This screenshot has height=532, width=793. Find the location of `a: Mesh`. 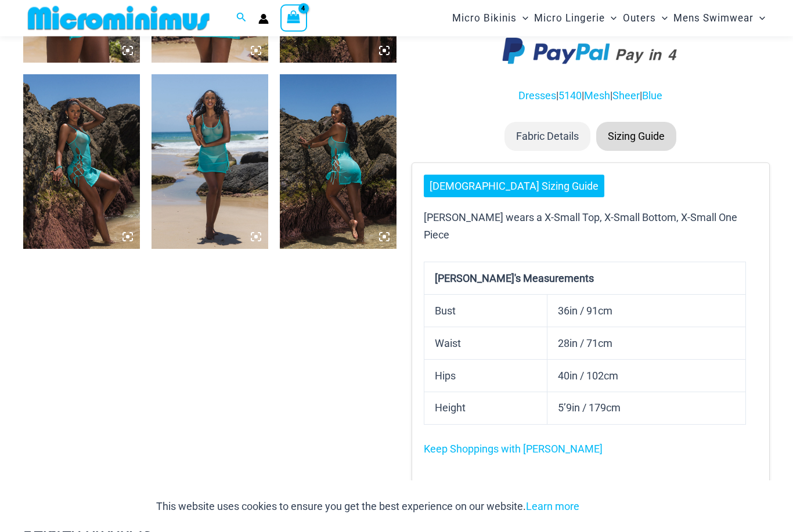

a: Mesh is located at coordinates (597, 95).